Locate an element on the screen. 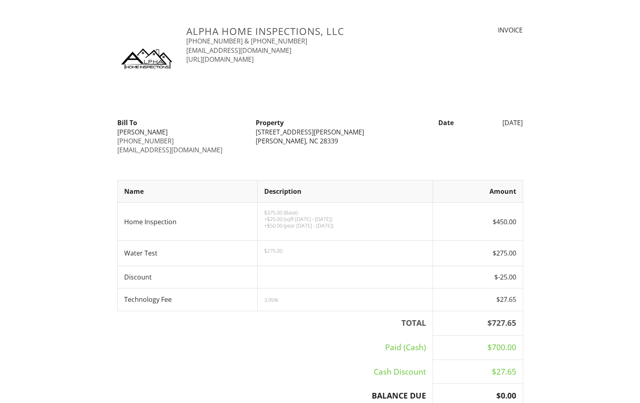  strong: Bill To is located at coordinates (127, 123).